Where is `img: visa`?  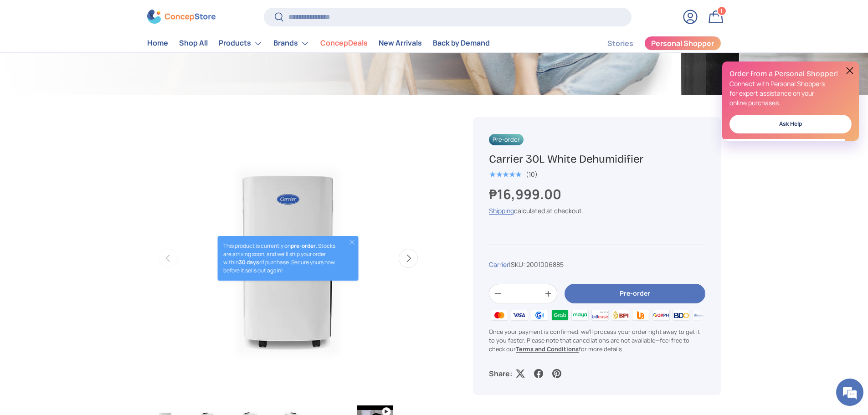 img: visa is located at coordinates (520, 315).